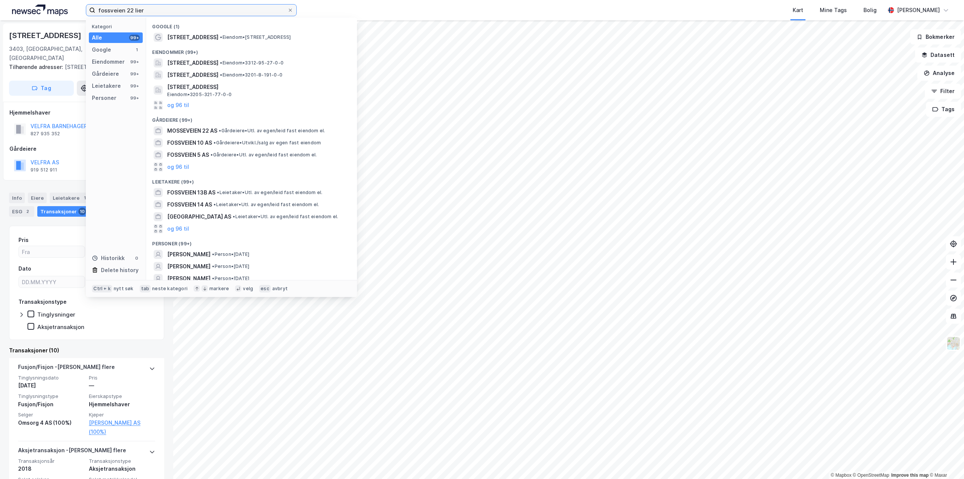 The width and height of the screenshot is (964, 479). What do you see at coordinates (252, 63) in the screenshot?
I see `span: Eiendom • 3312-95-27-0-0` at bounding box center [252, 63].